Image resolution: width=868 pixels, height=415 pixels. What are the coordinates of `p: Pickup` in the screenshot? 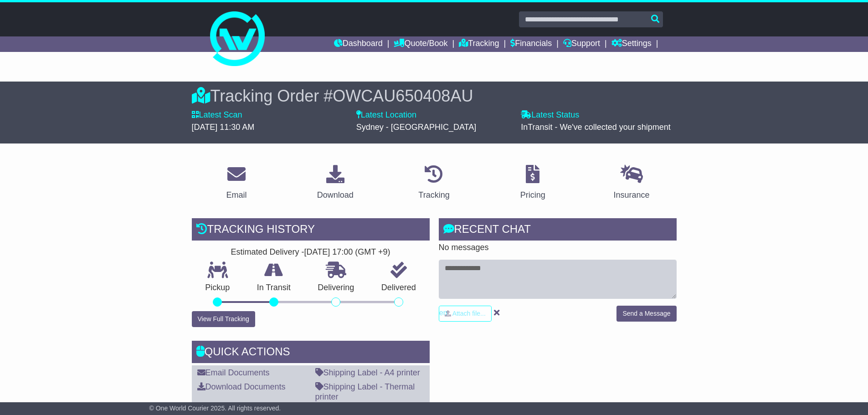 It's located at (218, 288).